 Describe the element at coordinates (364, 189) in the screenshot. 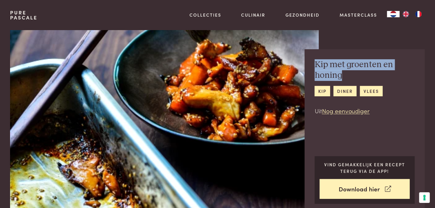

I see `a: Download hier` at that location.